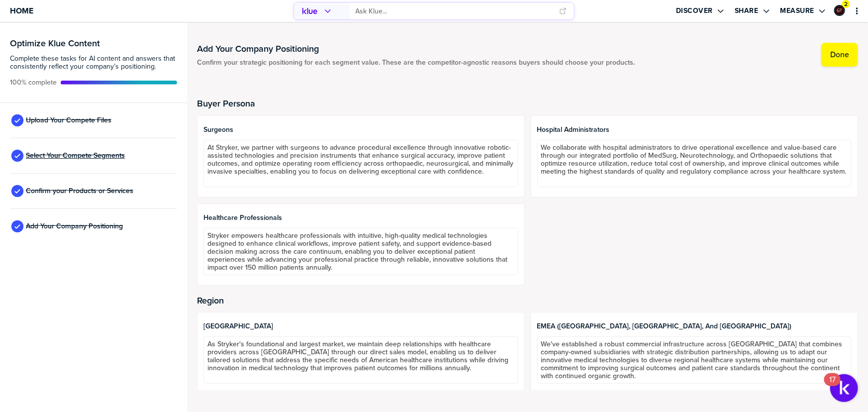 The height and width of the screenshot is (412, 868). Describe the element at coordinates (94, 43) in the screenshot. I see `h3: Optimize Klue Content` at that location.